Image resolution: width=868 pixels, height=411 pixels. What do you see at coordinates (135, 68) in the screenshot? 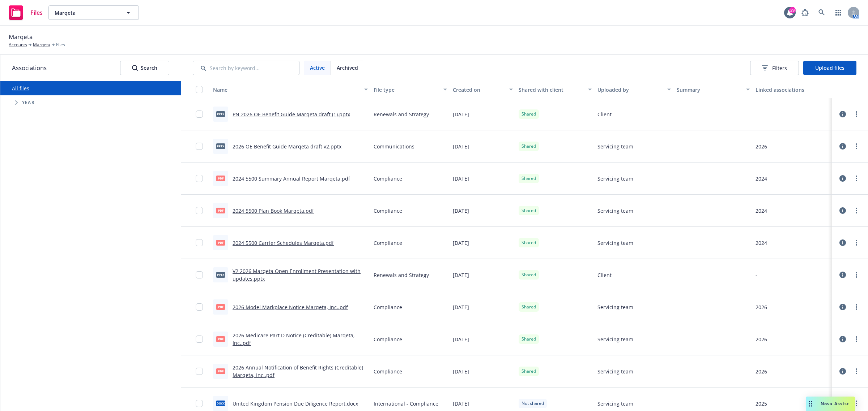
I see `svg: Search` at bounding box center [135, 68].